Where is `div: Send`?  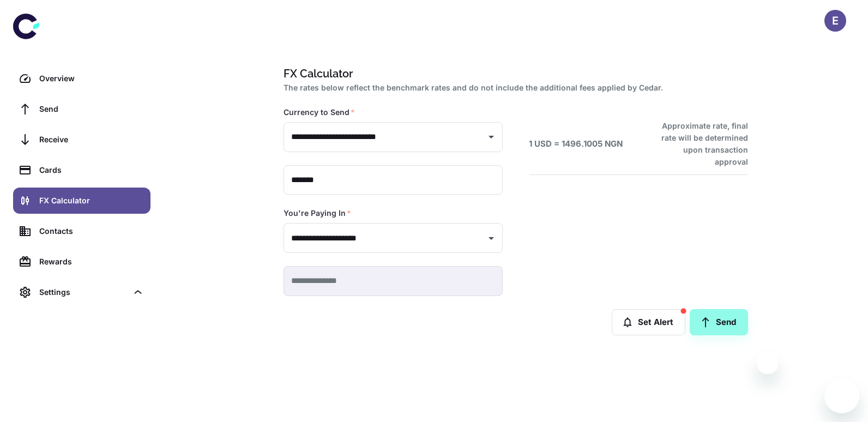 div: Send is located at coordinates (92, 109).